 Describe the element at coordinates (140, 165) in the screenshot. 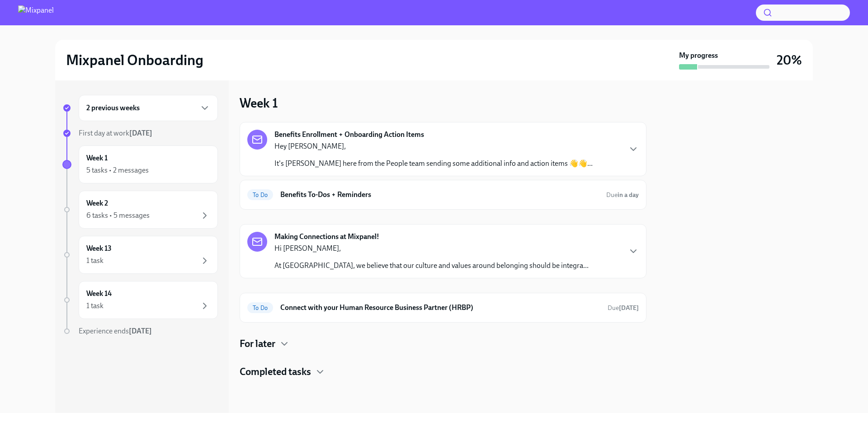

I see `a: Week 15 tasks • 2 messages` at that location.